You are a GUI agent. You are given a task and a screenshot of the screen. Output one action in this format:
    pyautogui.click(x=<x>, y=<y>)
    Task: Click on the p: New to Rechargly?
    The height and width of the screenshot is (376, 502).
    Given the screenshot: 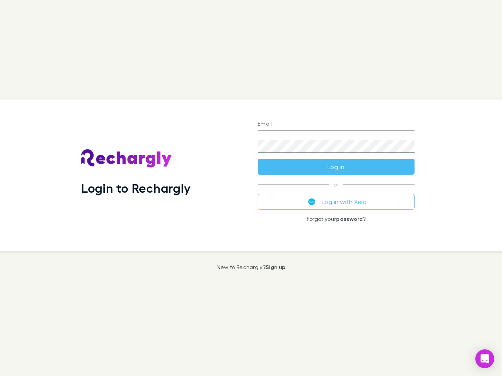 What is the action you would take?
    pyautogui.click(x=251, y=267)
    